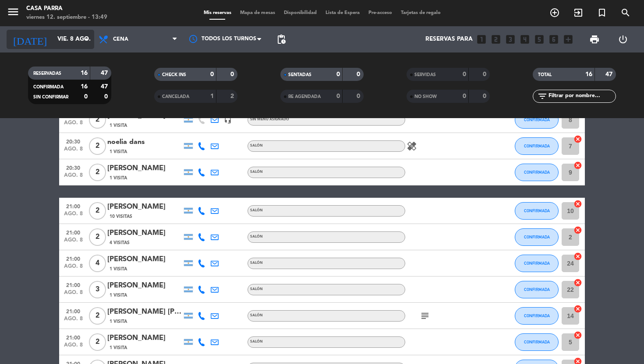 The height and width of the screenshot is (364, 644). Describe the element at coordinates (553, 40) in the screenshot. I see `i: looks_6` at that location.